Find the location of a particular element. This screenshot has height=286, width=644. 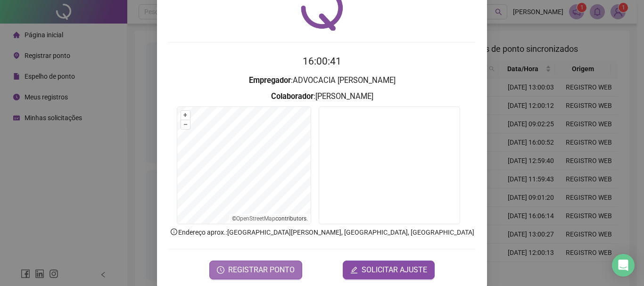

time: 16:00:41 is located at coordinates (322, 61).